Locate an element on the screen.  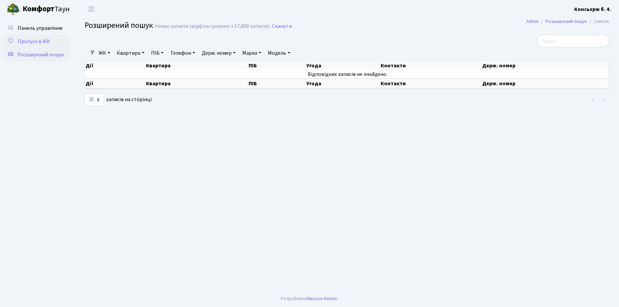
a: Марка is located at coordinates (251, 53).